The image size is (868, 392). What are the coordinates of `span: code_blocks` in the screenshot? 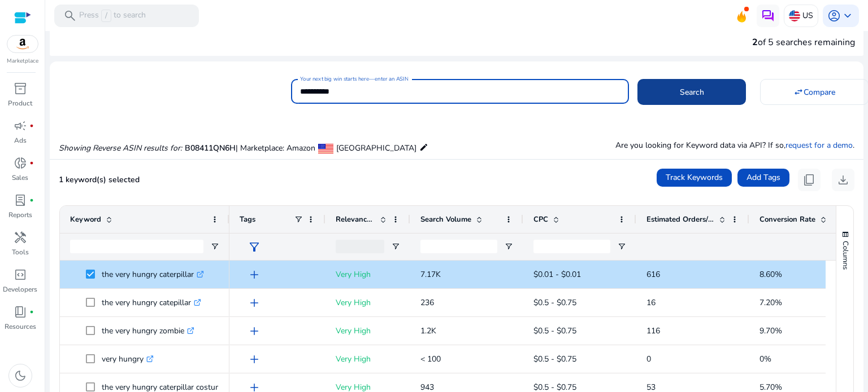 It's located at (21, 275).